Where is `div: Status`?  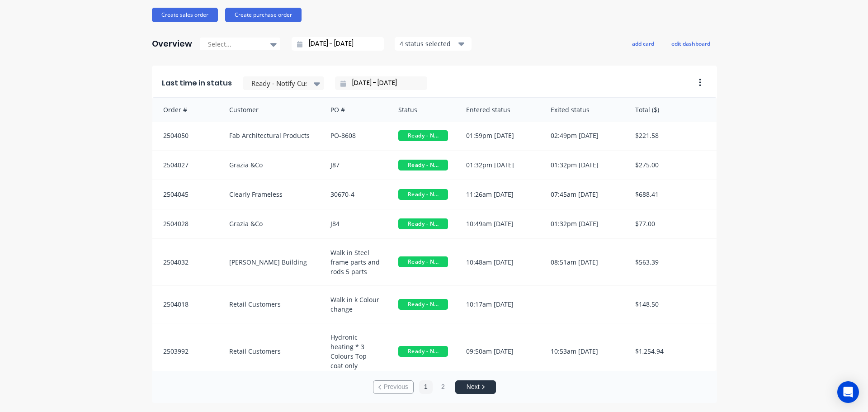
div: Status is located at coordinates (423, 109).